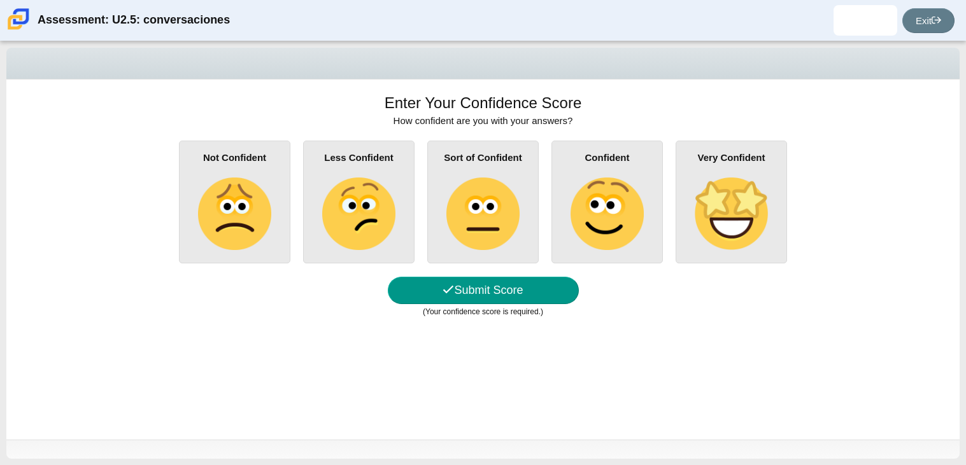 This screenshot has height=465, width=966. What do you see at coordinates (607, 157) in the screenshot?
I see `b: Confident` at bounding box center [607, 157].